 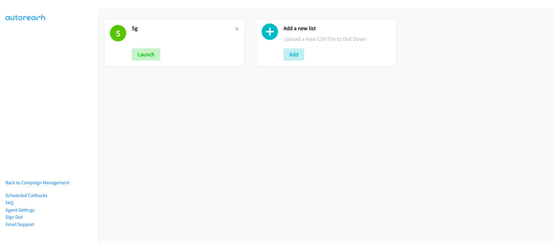 What do you see at coordinates (337, 39) in the screenshot?
I see `p: Upload a New CSV File to Dial Down` at bounding box center [337, 39].